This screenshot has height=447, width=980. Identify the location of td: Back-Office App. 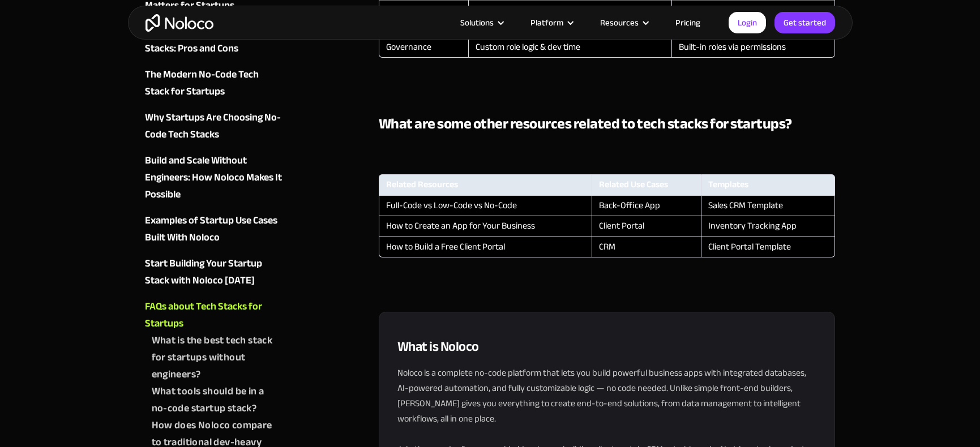
(646, 206).